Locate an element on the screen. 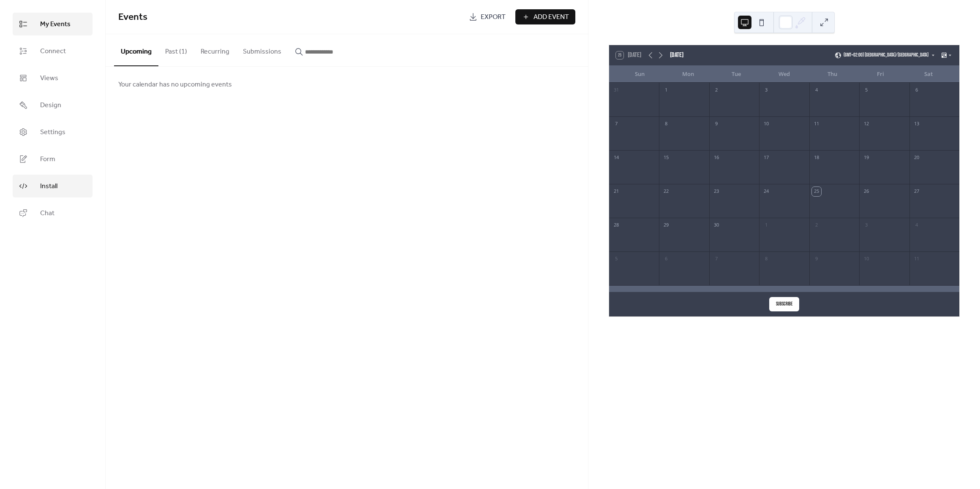 The width and height of the screenshot is (980, 489). div: 16 is located at coordinates (716, 158).